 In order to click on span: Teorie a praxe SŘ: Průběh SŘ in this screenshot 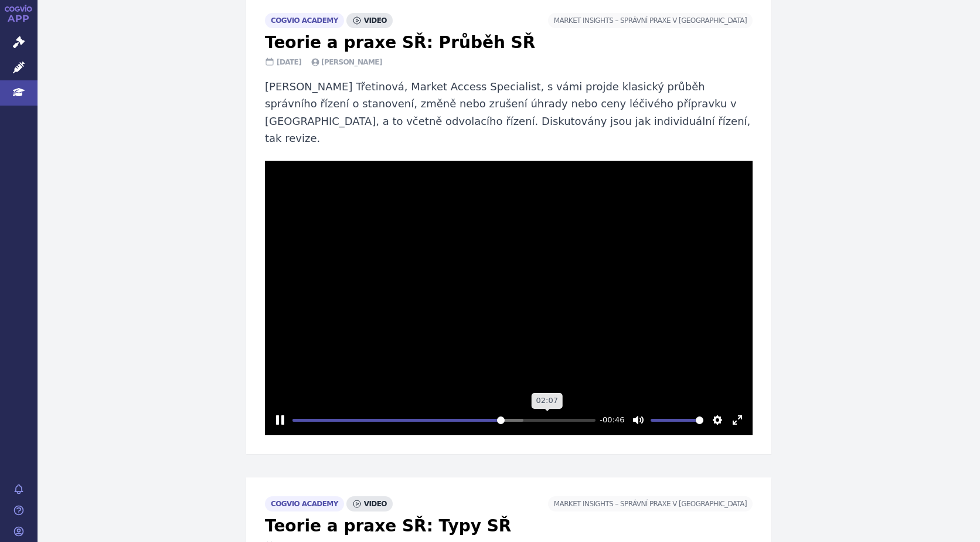, I will do `click(400, 42)`.